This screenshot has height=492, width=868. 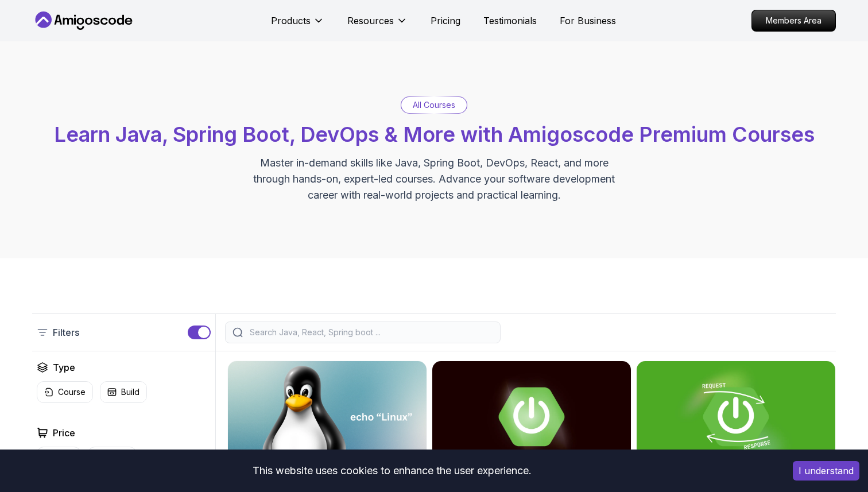 What do you see at coordinates (290, 21) in the screenshot?
I see `p: Products` at bounding box center [290, 21].